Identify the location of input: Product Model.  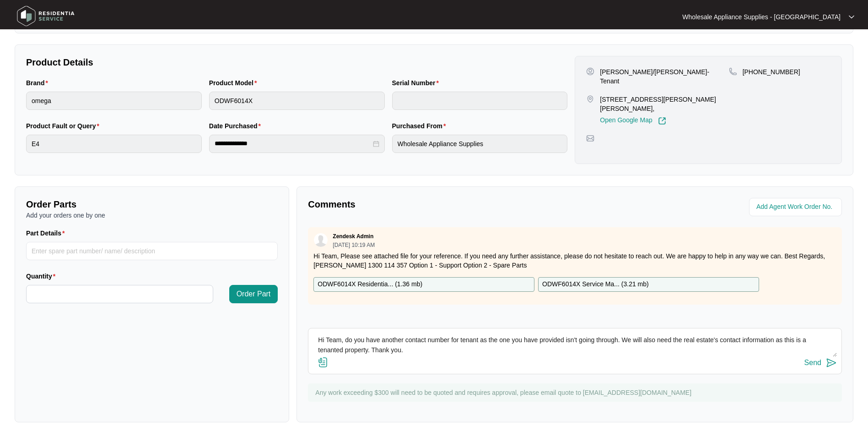
(297, 101).